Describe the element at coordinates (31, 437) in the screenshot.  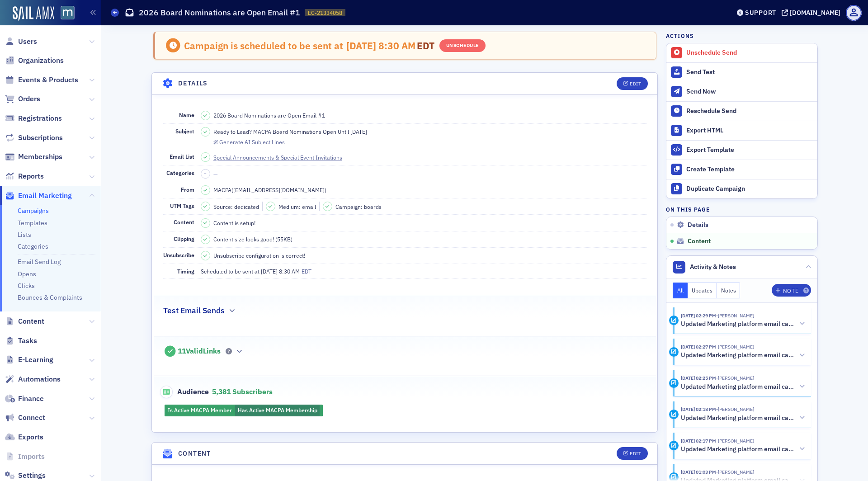
I see `span: Exports` at that location.